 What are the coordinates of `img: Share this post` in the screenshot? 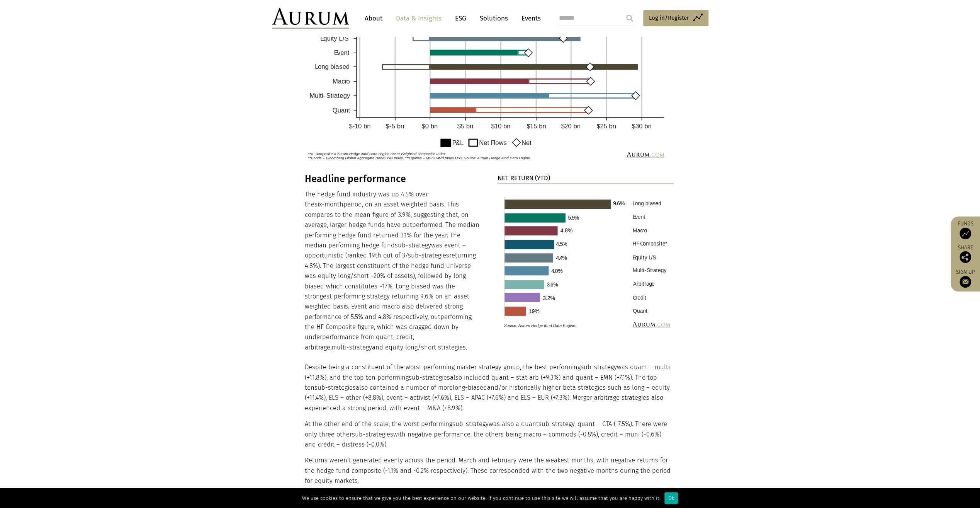 It's located at (965, 257).